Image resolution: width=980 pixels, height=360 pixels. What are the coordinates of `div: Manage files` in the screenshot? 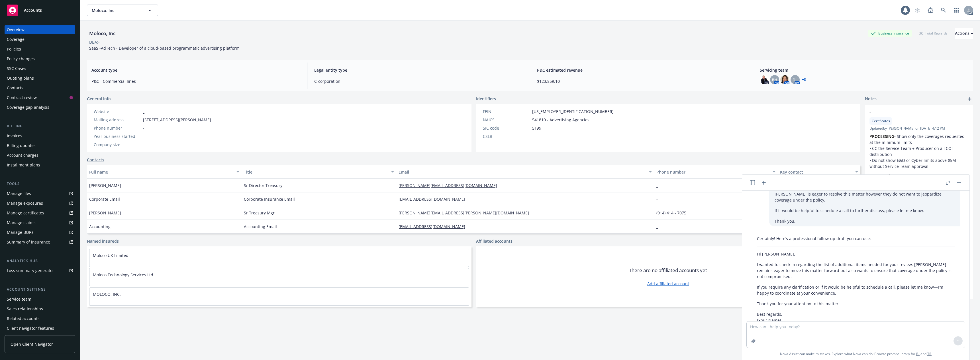 It's located at (19, 194).